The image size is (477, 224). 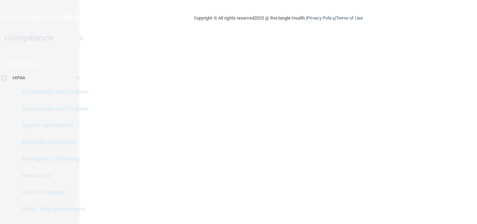 What do you see at coordinates (49, 64) in the screenshot?
I see `p: Learn More!` at bounding box center [49, 64].